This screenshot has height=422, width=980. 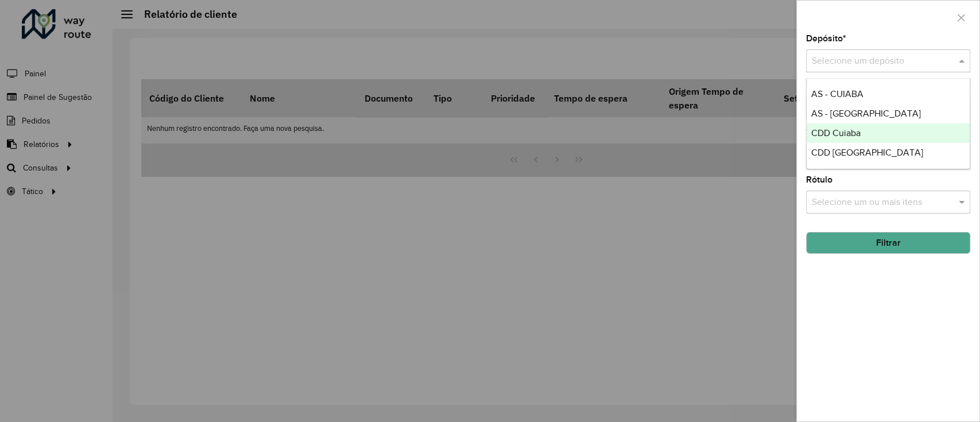 I want to click on label: Depósito, so click(x=826, y=38).